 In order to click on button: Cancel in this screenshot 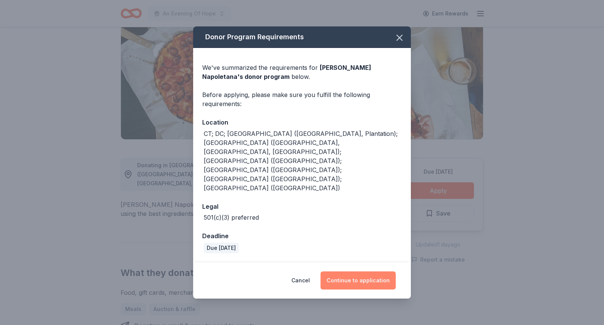, I will do `click(300, 281)`.